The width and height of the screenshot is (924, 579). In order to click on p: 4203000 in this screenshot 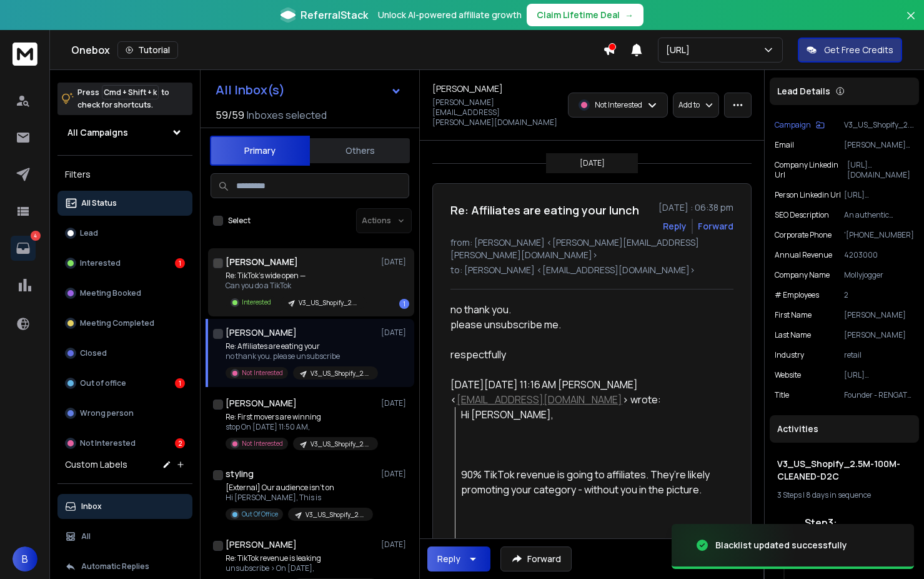, I will do `click(879, 255)`.